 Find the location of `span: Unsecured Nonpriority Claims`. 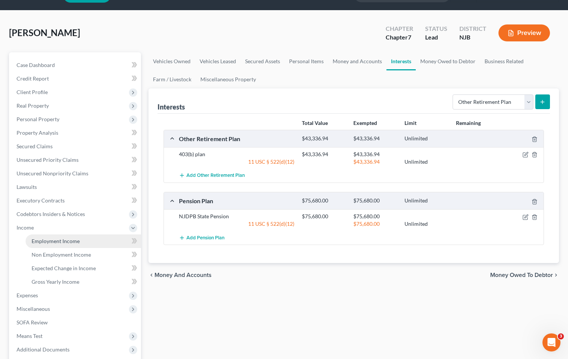

span: Unsecured Nonpriority Claims is located at coordinates (52, 173).